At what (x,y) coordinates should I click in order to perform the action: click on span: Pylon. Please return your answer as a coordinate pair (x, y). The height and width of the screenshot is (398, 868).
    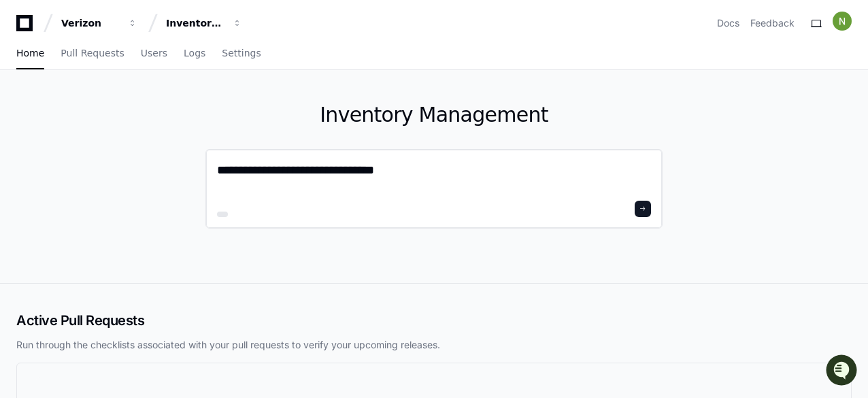
    Looking at the image, I should click on (149, 148).